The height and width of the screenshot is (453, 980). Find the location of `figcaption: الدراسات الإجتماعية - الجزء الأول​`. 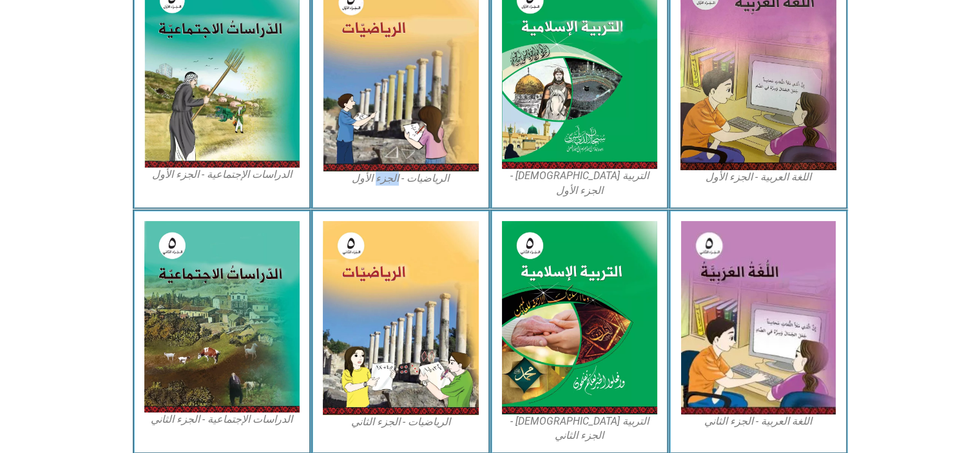

figcaption: الدراسات الإجتماعية - الجزء الأول​ is located at coordinates (222, 175).